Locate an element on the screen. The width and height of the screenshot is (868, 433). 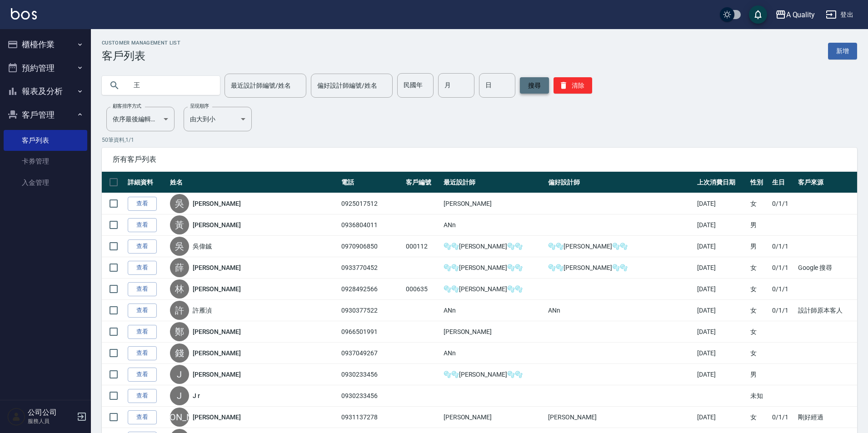
td: 0931137278 is located at coordinates (371, 417).